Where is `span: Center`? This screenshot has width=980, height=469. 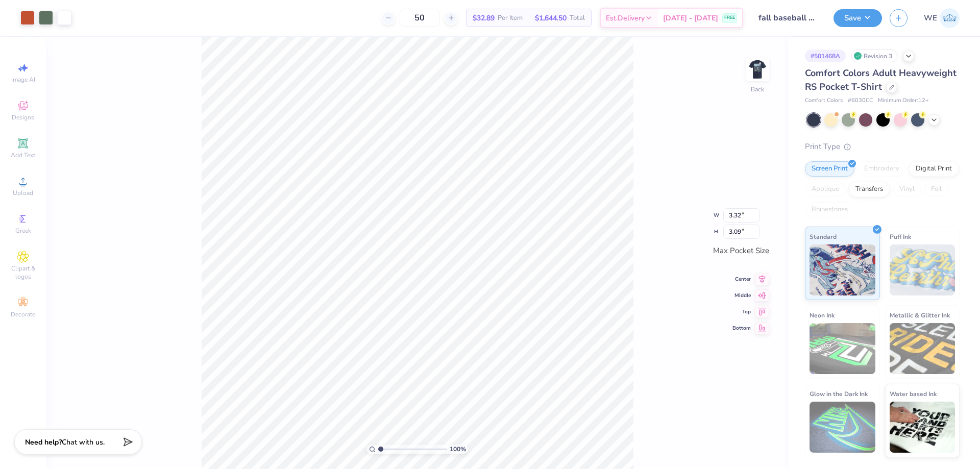 span: Center is located at coordinates (742, 279).